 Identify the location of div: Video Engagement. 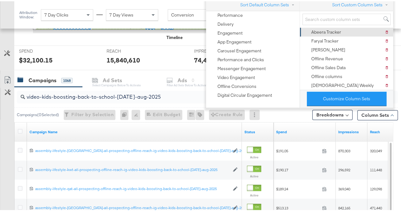
(236, 76).